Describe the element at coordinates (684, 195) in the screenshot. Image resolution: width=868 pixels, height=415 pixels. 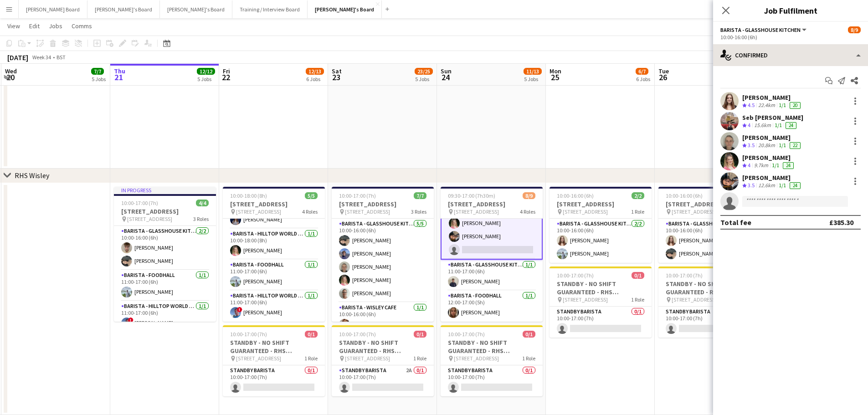
I see `span: 10:00-16:00 (6h)` at that location.